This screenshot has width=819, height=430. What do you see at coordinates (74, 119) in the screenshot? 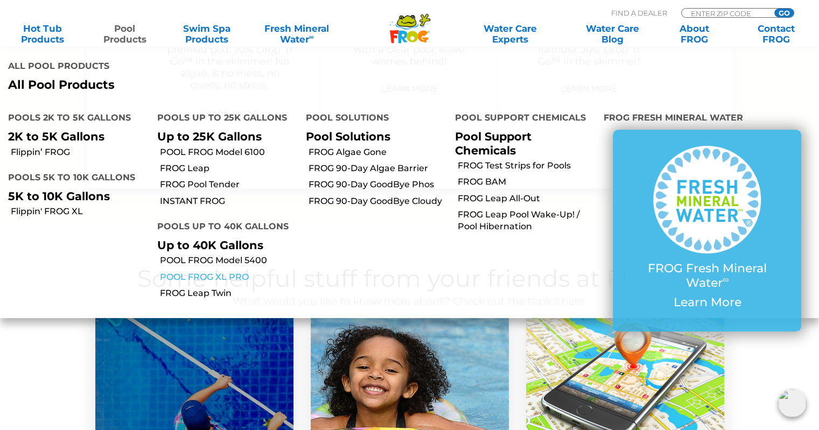
I see `h4: Pools 2K to 5K Gallons` at bounding box center [74, 119].